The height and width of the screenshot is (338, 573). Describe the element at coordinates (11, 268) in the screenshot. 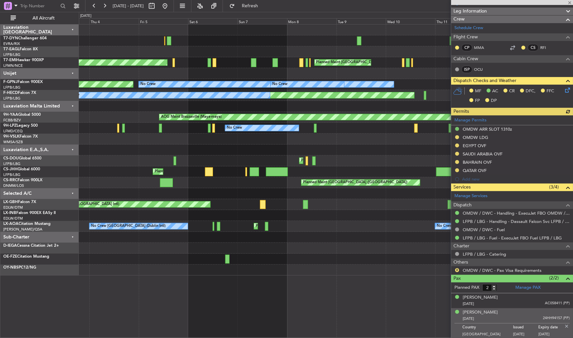

I see `span: OY-NBS` at that location.